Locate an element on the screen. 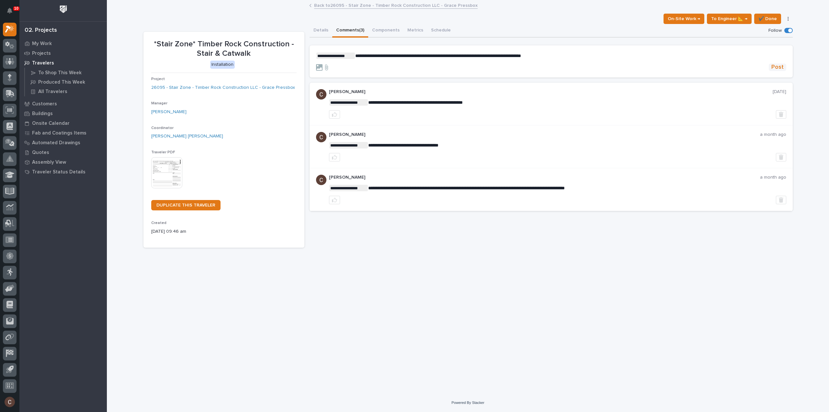  a: Back to26095 - Stair Zone - Timber Rock Construction LLC - Grace Pressbox is located at coordinates (396, 5).